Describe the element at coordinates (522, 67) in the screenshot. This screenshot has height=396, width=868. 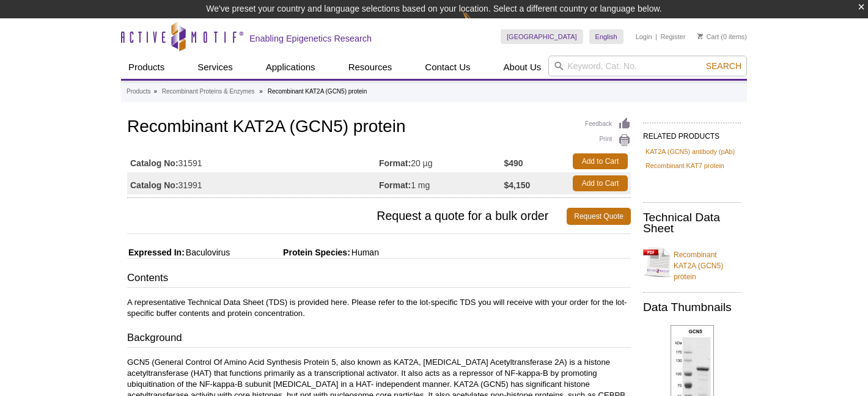
I see `a: About Us` at that location.